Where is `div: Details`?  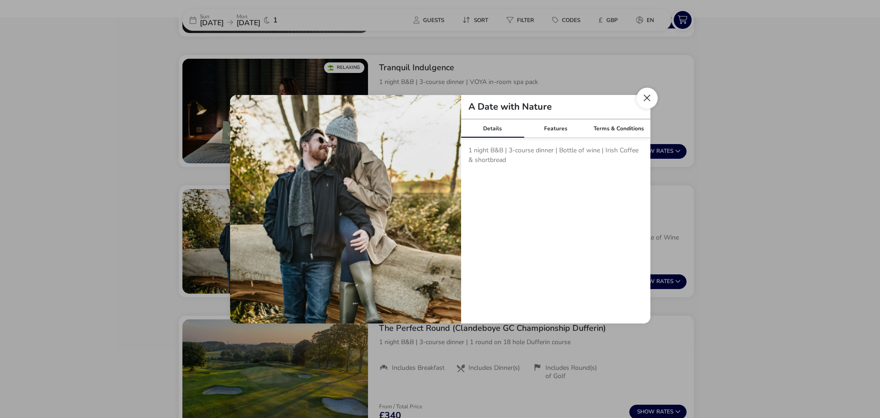 div: Details is located at coordinates (493, 128).